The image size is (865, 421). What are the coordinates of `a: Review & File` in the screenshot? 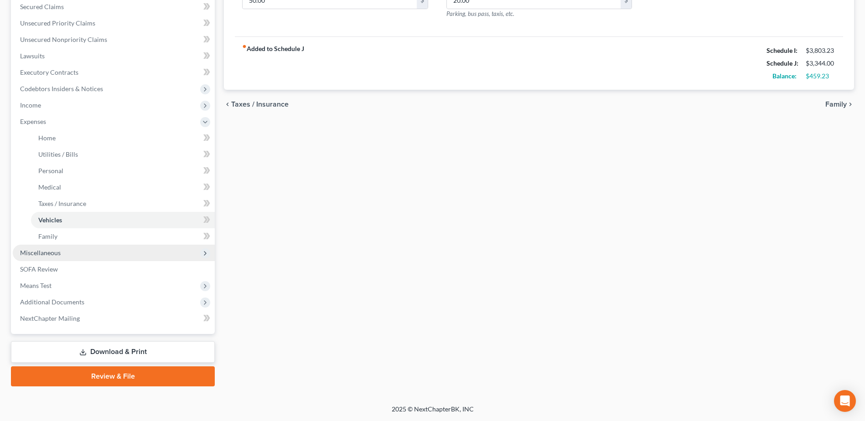 It's located at (113, 376).